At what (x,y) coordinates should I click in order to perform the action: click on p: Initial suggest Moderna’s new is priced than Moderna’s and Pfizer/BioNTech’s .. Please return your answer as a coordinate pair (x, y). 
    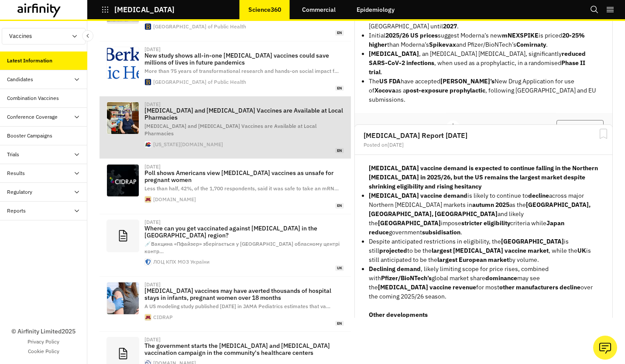
    Looking at the image, I should click on (484, 40).